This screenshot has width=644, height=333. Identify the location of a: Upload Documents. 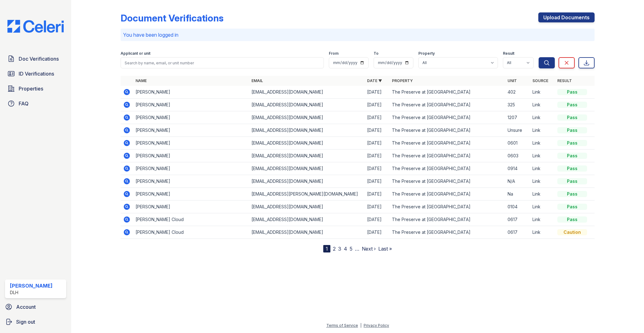
(566, 17).